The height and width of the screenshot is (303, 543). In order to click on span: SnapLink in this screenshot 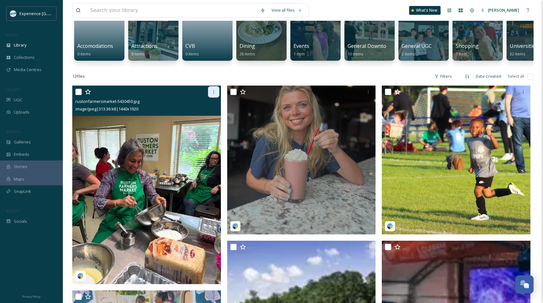, I will do `click(22, 191)`.